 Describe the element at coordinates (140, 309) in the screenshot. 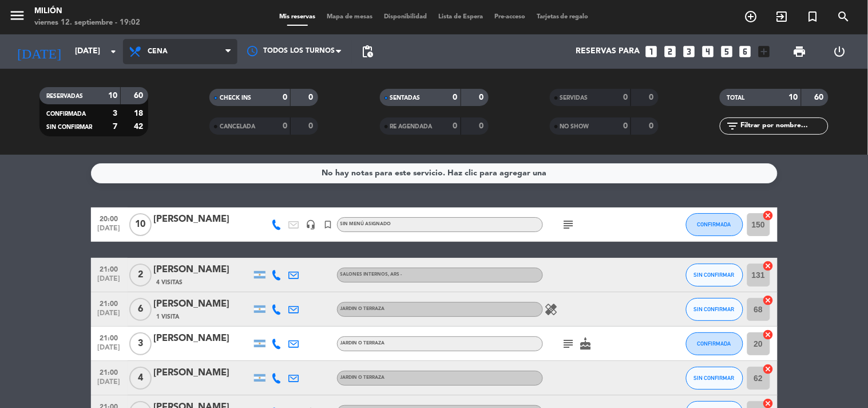

I see `span: 6` at that location.